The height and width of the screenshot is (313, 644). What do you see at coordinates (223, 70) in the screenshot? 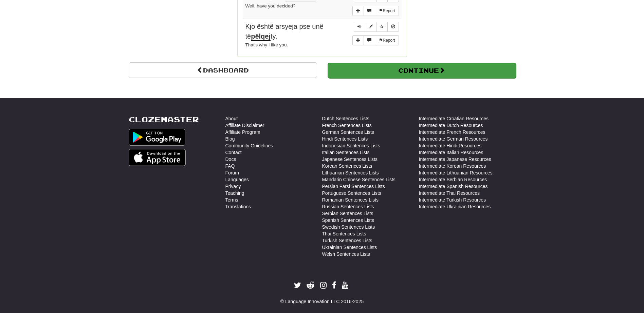
I see `a: Dashboard` at bounding box center [223, 70].